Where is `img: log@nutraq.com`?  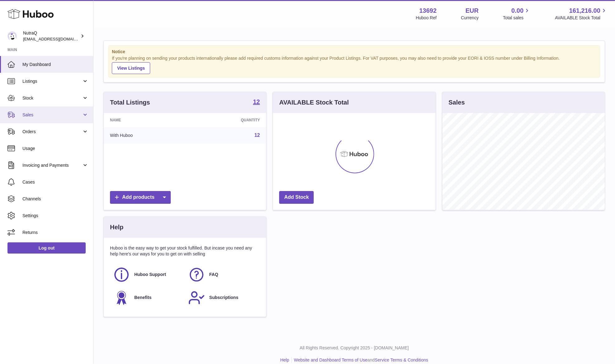
img: log@nutraq.com is located at coordinates (12, 36).